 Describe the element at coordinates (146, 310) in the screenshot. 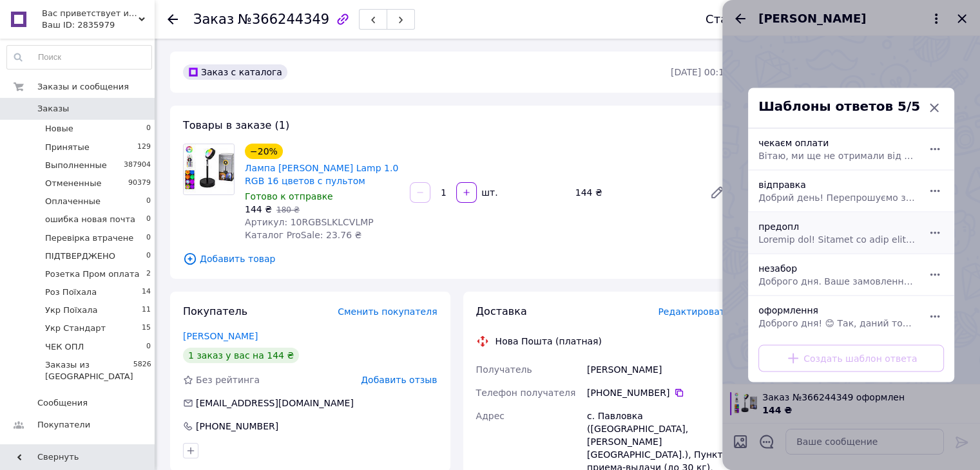

I see `span: 11` at that location.